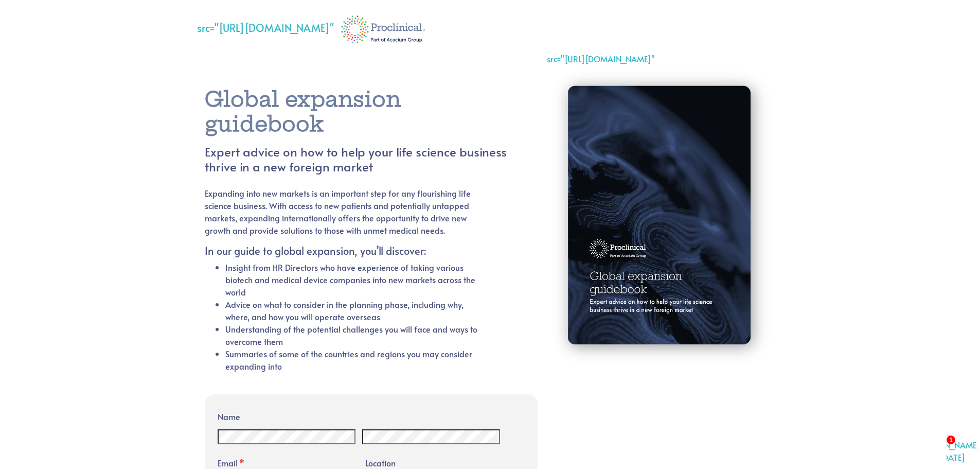  I want to click on li: Insight from HR Directors who have experience of taking various biotech and medical device compan..., so click(354, 280).